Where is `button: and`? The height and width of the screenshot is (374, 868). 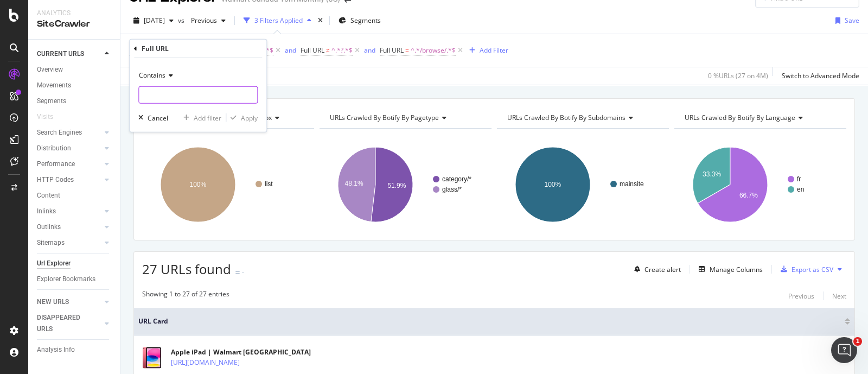 button: and is located at coordinates (290, 50).